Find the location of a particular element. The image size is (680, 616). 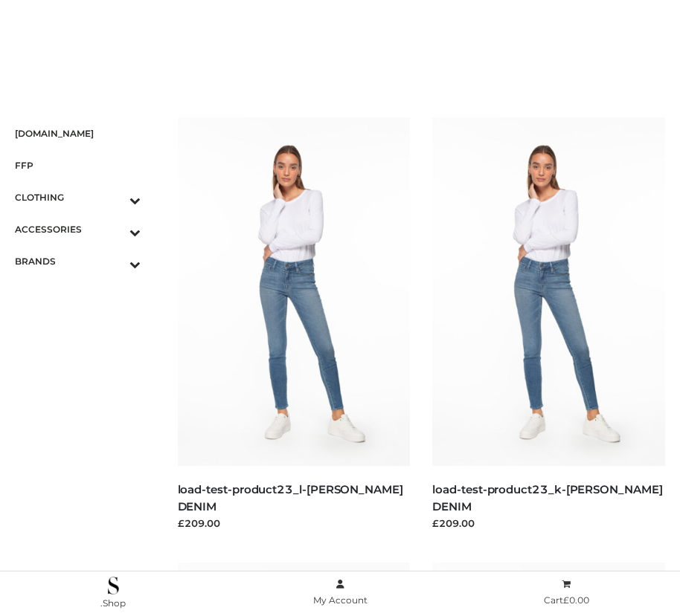

span: Cart is located at coordinates (567, 600).